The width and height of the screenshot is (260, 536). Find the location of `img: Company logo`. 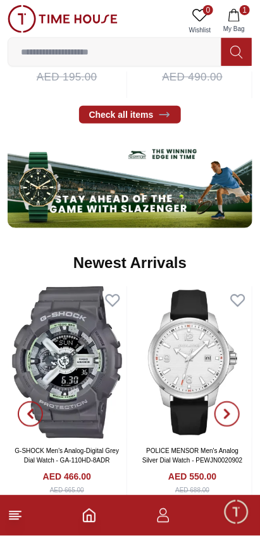

img: Company logo is located at coordinates (26, 26).